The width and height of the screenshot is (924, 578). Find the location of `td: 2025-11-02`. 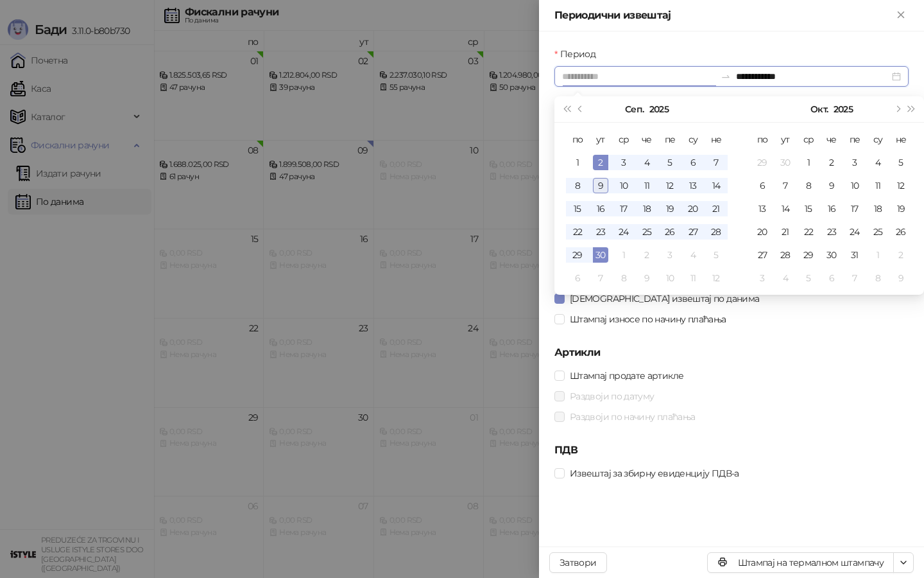

td: 2025-11-02 is located at coordinates (901, 255).